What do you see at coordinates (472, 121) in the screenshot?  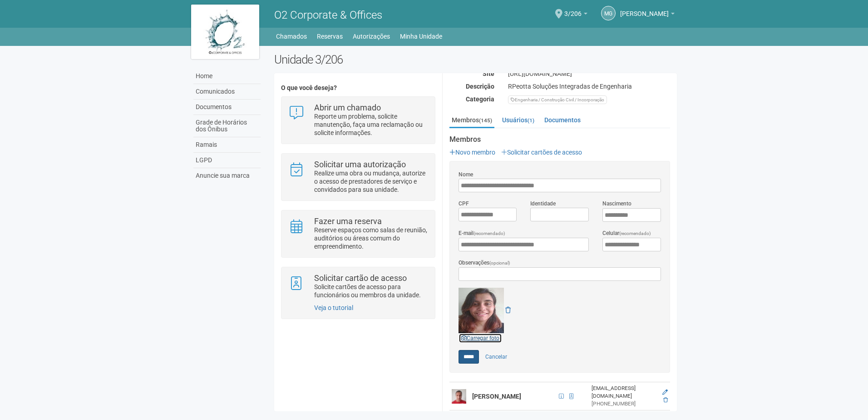 I see `a: Membros(145)` at bounding box center [472, 121].